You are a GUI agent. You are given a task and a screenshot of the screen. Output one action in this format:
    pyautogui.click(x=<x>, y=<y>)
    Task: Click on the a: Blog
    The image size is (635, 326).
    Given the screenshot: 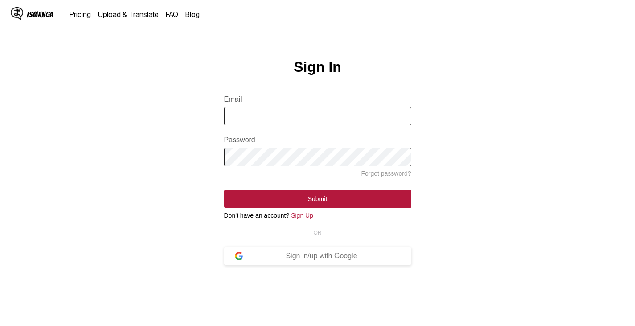 What is the action you would take?
    pyautogui.click(x=192, y=14)
    